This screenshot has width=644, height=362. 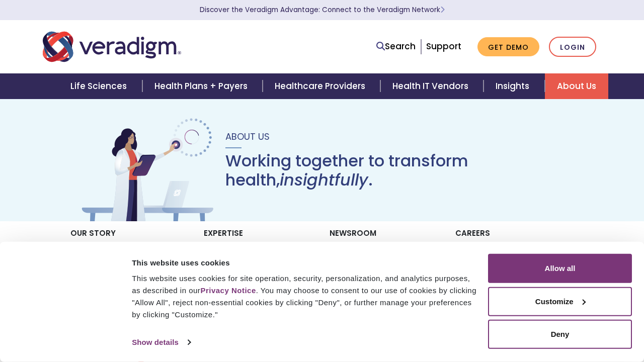 I want to click on a: Show details, so click(x=161, y=342).